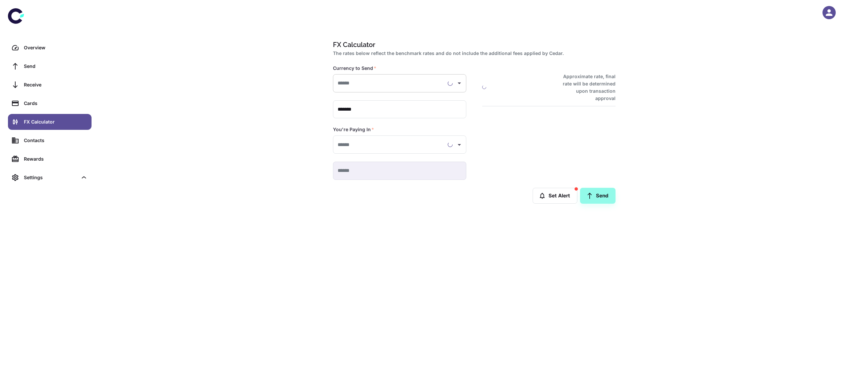 This screenshot has height=365, width=849. Describe the element at coordinates (56, 103) in the screenshot. I see `div: Cards` at that location.